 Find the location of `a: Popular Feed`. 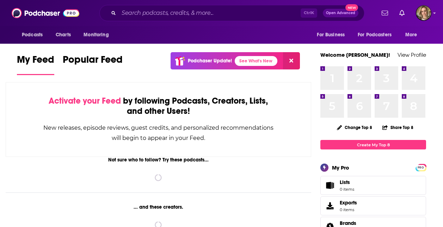

a: Popular Feed is located at coordinates (93, 64).